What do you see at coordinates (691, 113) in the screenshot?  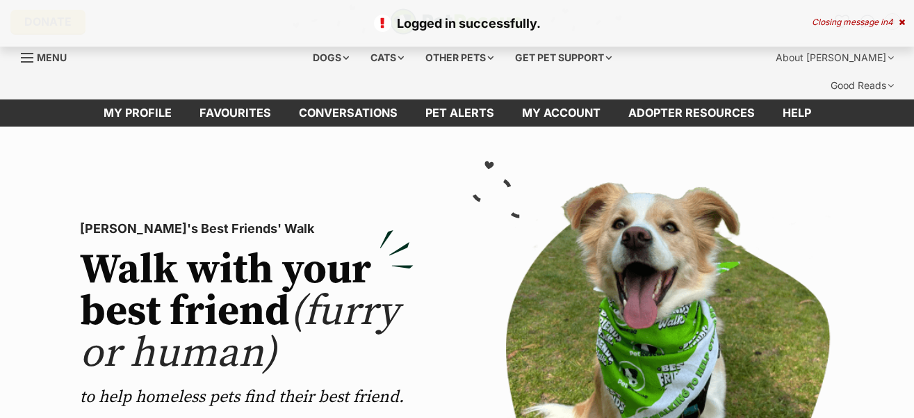 I see `a: Adopter resources` at bounding box center [691, 113].